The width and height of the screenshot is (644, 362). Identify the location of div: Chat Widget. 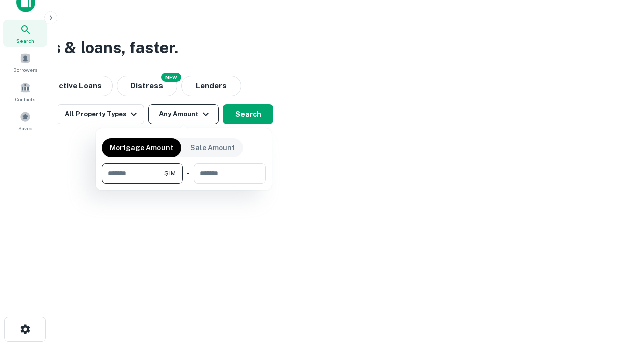
(619, 306).